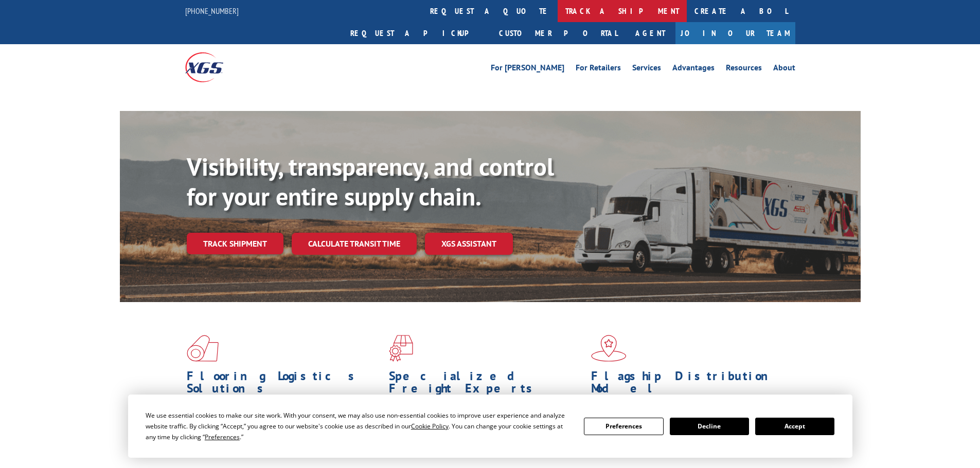 This screenshot has width=980, height=468. Describe the element at coordinates (358, 426) in the screenshot. I see `div: We use essential cookies to make our site work. With your consent, we may also use non-essential ...` at that location.